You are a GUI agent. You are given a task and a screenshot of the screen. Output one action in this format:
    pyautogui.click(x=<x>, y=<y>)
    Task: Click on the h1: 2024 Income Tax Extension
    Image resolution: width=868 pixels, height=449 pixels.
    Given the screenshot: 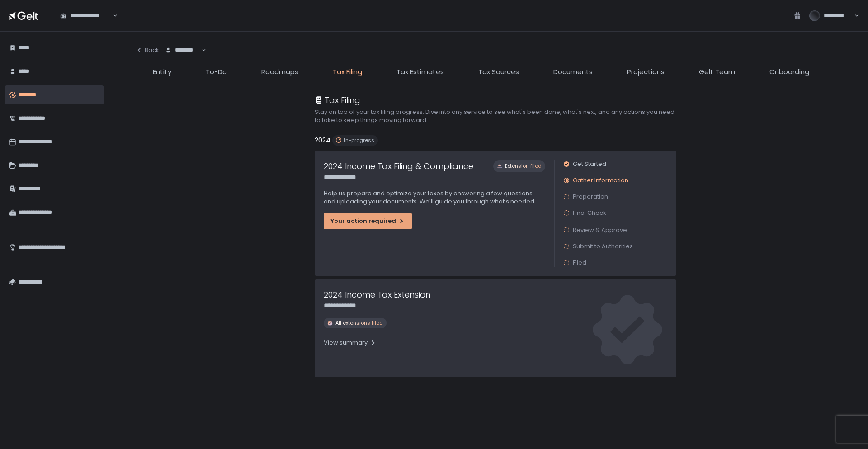 What is the action you would take?
    pyautogui.click(x=377, y=294)
    